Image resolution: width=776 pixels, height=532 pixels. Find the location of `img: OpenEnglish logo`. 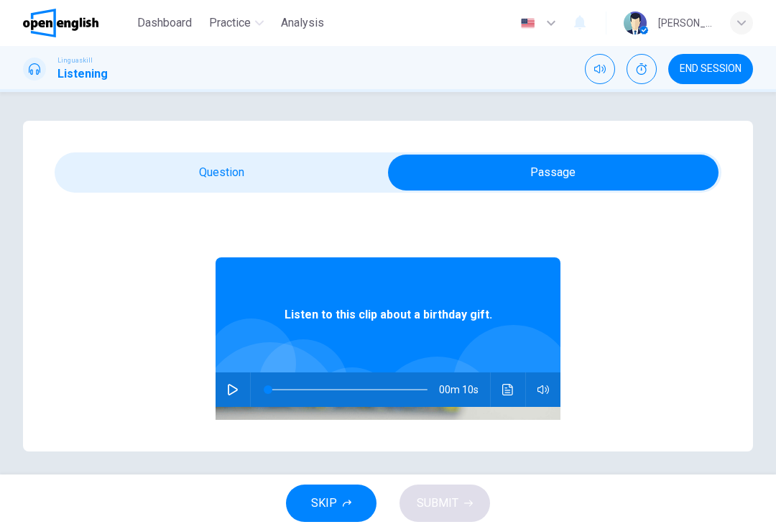

img: OpenEnglish logo is located at coordinates (60, 23).